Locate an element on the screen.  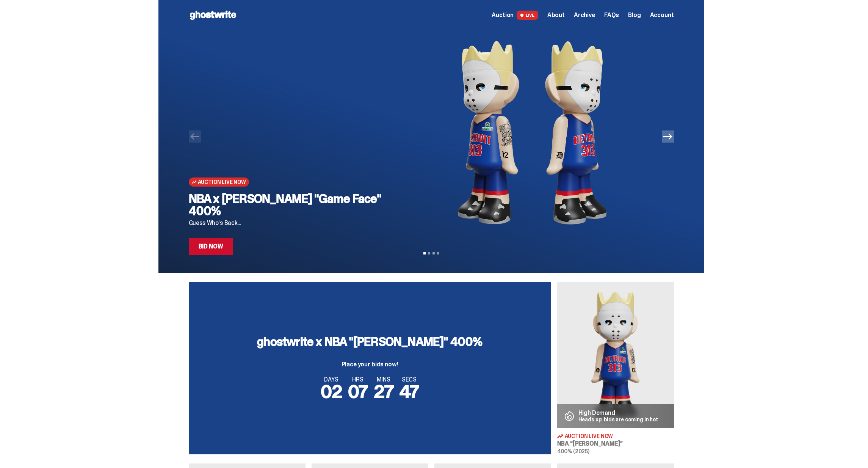
a: Bid Now is located at coordinates (211, 246).